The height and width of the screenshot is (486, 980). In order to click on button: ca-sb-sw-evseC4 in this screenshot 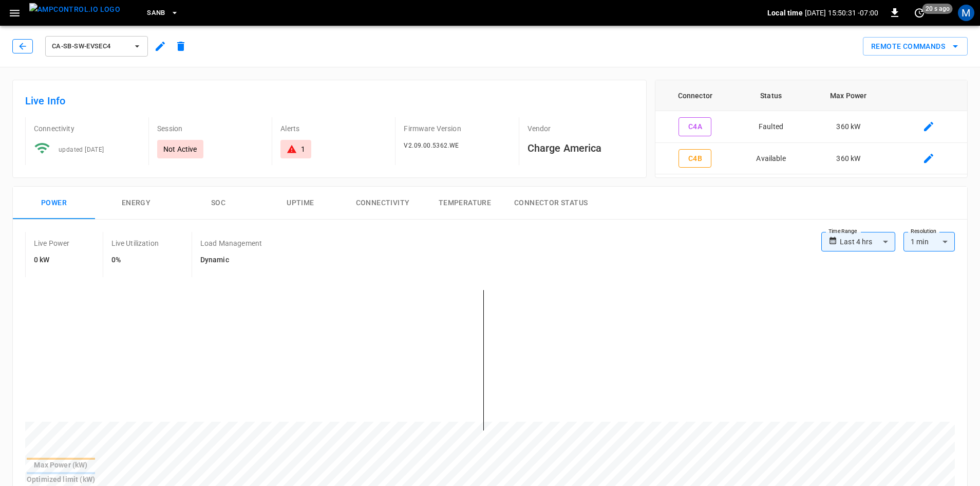, I will do `click(97, 47)`.